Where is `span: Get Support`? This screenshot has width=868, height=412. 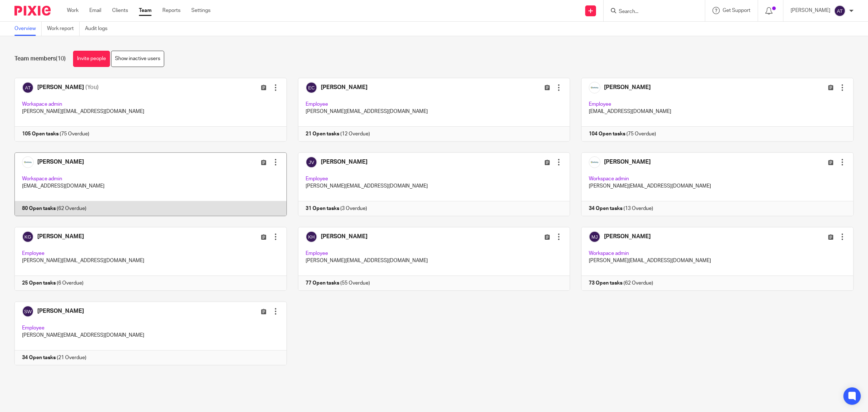 span: Get Support is located at coordinates (736, 11).